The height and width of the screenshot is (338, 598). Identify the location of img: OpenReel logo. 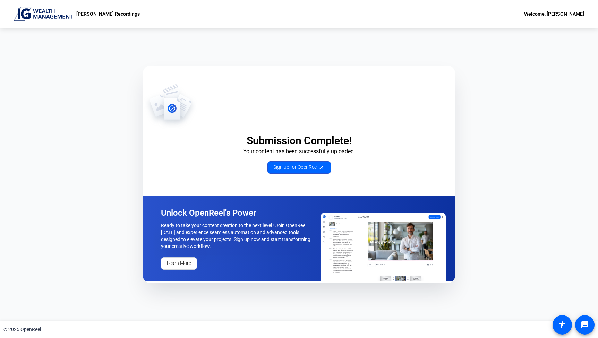
(43, 14).